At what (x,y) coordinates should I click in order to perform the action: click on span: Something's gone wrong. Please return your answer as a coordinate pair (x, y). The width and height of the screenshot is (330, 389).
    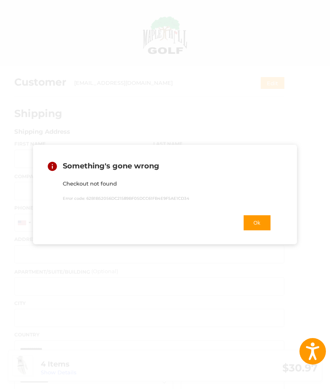
    Looking at the image, I should click on (111, 166).